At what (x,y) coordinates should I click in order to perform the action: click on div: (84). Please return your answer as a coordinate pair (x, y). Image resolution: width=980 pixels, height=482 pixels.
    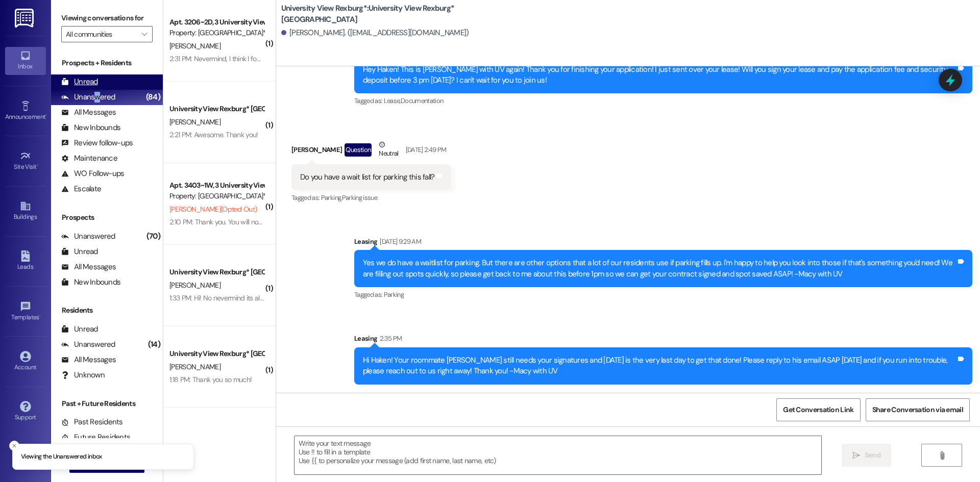
    Looking at the image, I should click on (153, 97).